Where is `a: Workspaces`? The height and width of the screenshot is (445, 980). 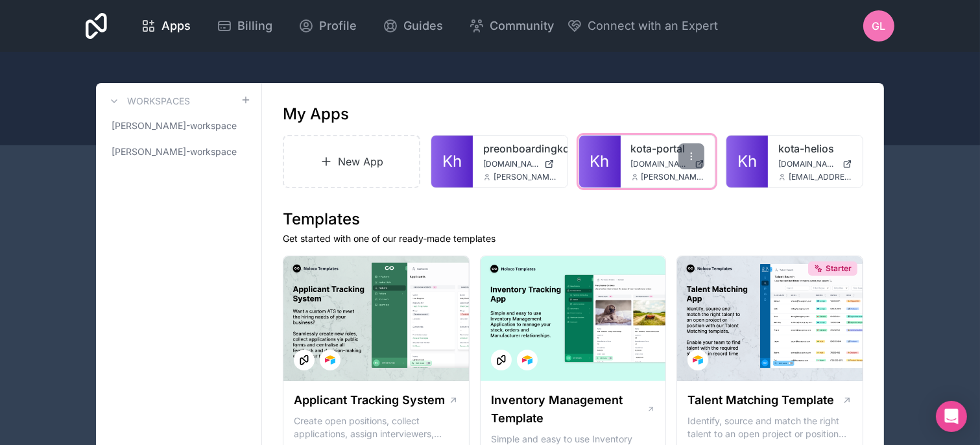 a: Workspaces is located at coordinates (148, 101).